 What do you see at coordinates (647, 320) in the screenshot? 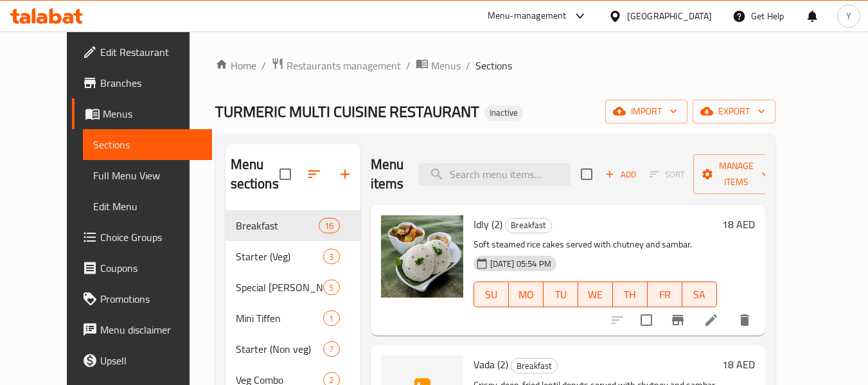
I see `span: Select to update` at bounding box center [647, 320].